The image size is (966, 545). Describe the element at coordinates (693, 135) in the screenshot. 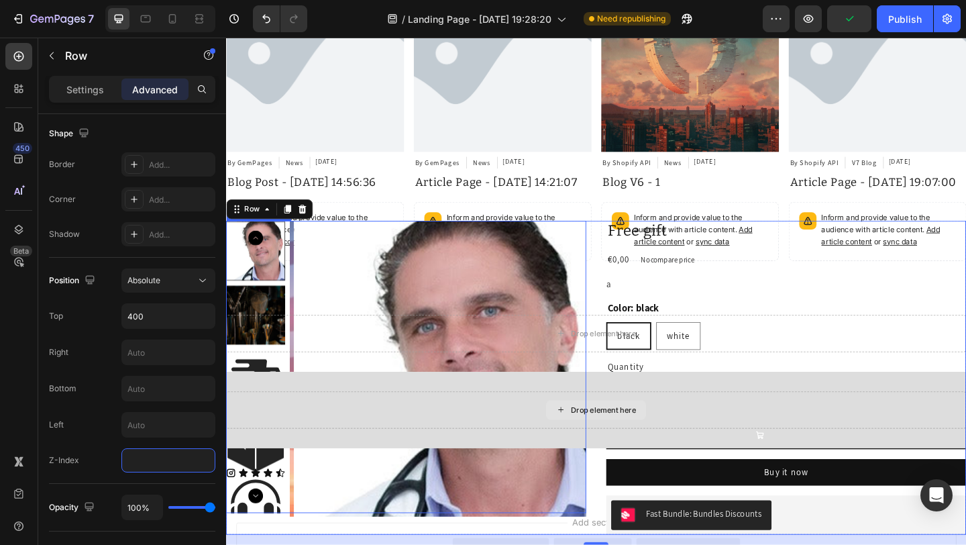

I see `div: V7 Blog` at that location.